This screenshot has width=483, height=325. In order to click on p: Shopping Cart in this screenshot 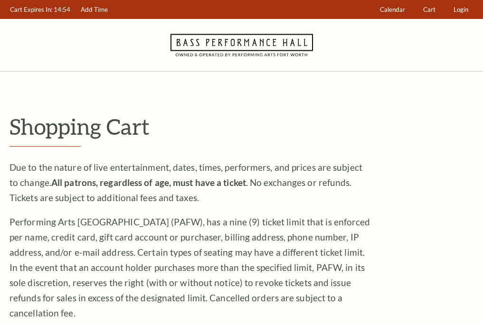, I will do `click(241, 126)`.